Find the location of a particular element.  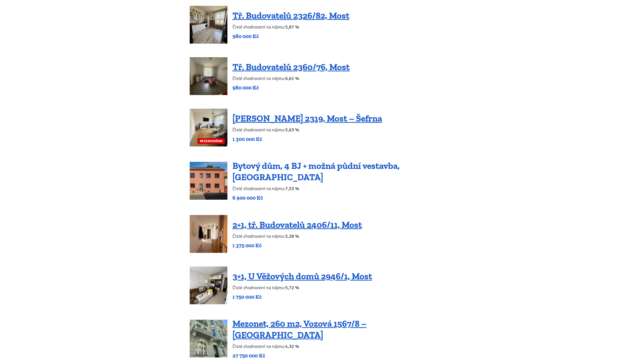

p: 1 300 000 Kč is located at coordinates (307, 139).